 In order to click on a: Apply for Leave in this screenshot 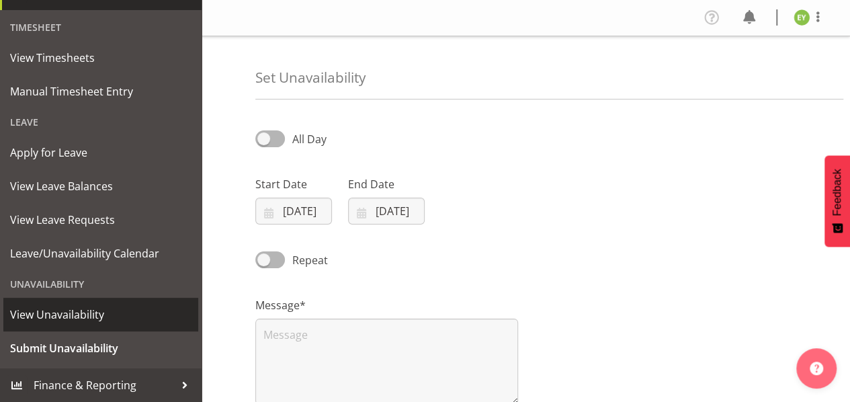, I will do `click(101, 152)`.